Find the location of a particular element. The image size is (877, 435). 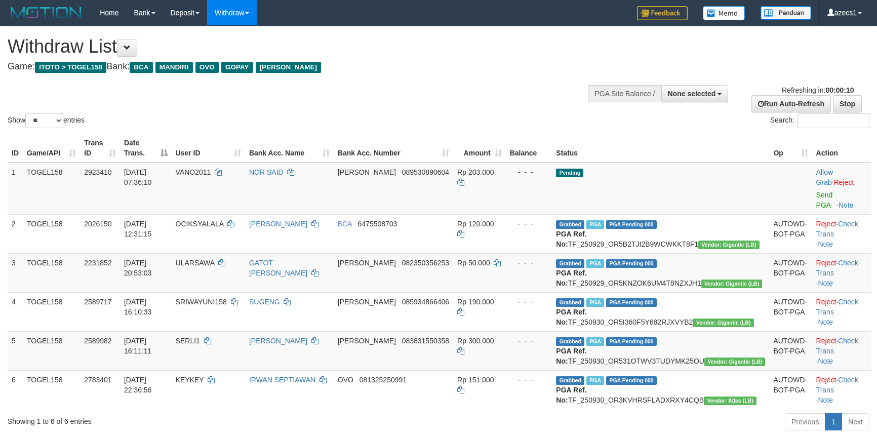

a: Stop is located at coordinates (847, 104).